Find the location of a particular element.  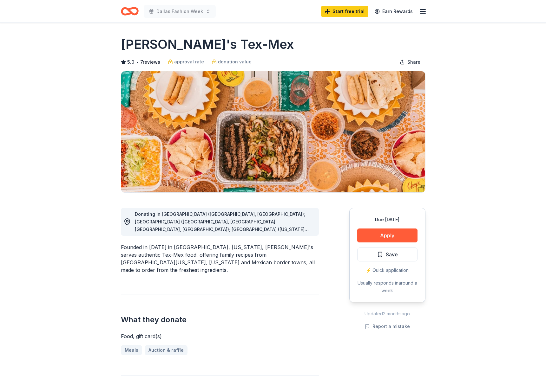

a: Meals is located at coordinates (131, 351).